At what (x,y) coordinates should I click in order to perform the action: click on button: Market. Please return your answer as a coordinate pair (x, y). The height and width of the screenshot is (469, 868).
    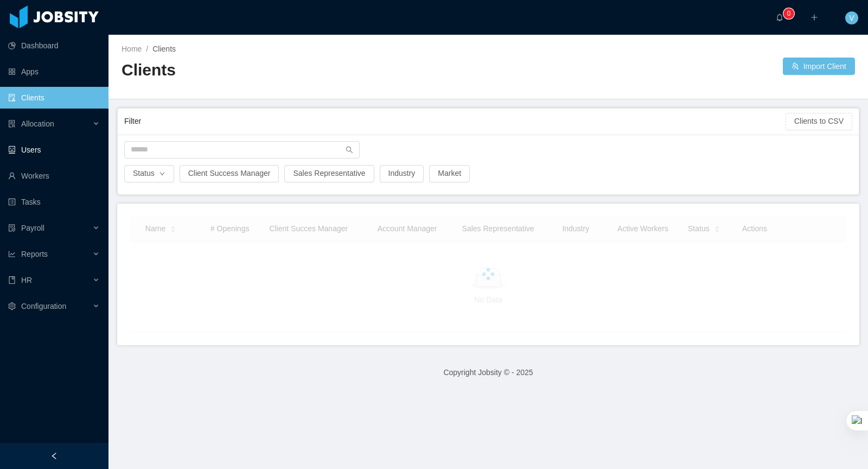
    Looking at the image, I should click on (449, 174).